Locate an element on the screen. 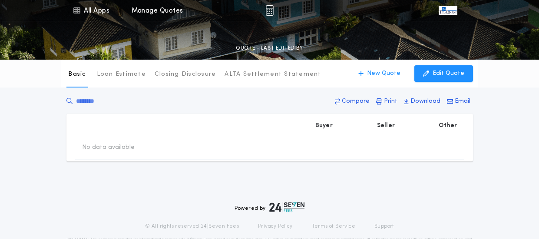 The image size is (539, 239). a: Support is located at coordinates (384, 226).